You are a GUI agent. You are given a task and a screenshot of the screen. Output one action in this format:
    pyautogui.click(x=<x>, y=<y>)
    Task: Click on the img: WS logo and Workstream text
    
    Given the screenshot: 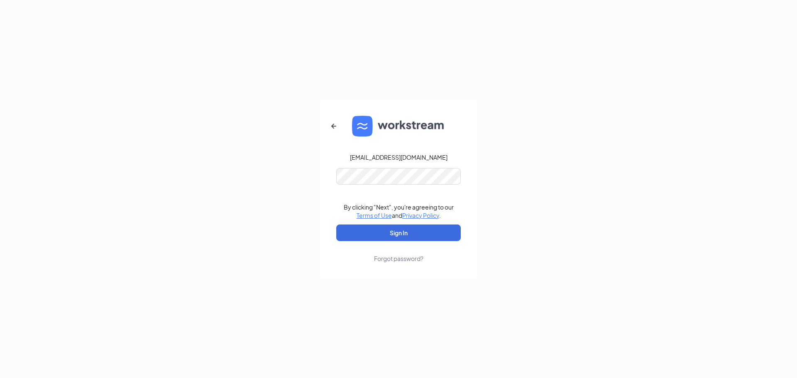 What is the action you would take?
    pyautogui.click(x=398, y=126)
    